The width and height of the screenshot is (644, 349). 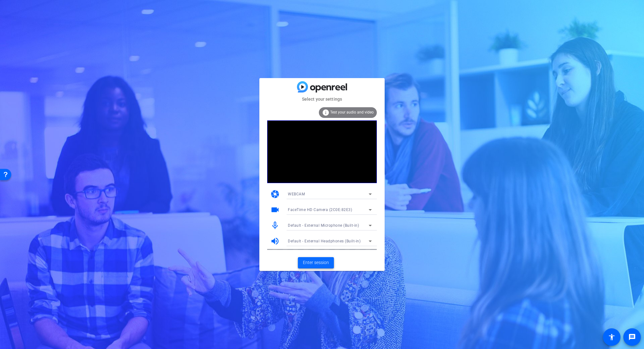 What do you see at coordinates (633, 338) in the screenshot?
I see `mat-icon: message` at bounding box center [633, 338].